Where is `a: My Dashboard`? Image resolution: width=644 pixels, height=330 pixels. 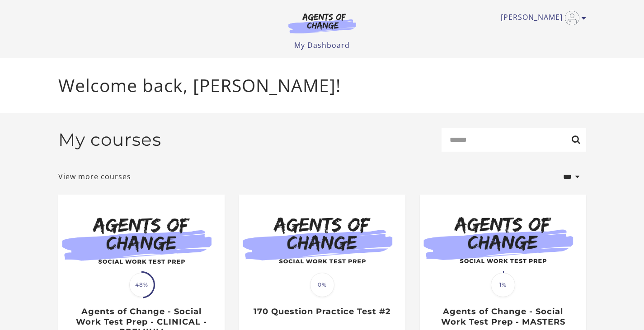
a: My Dashboard is located at coordinates (322, 45).